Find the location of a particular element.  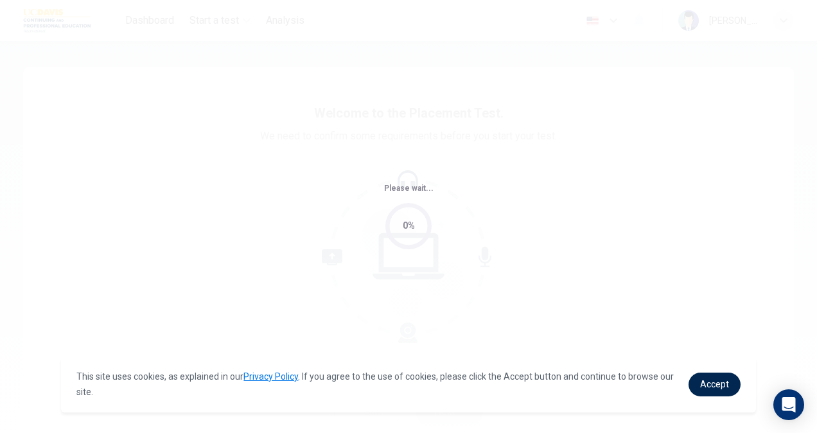

div: cookieconsent is located at coordinates (408, 384).